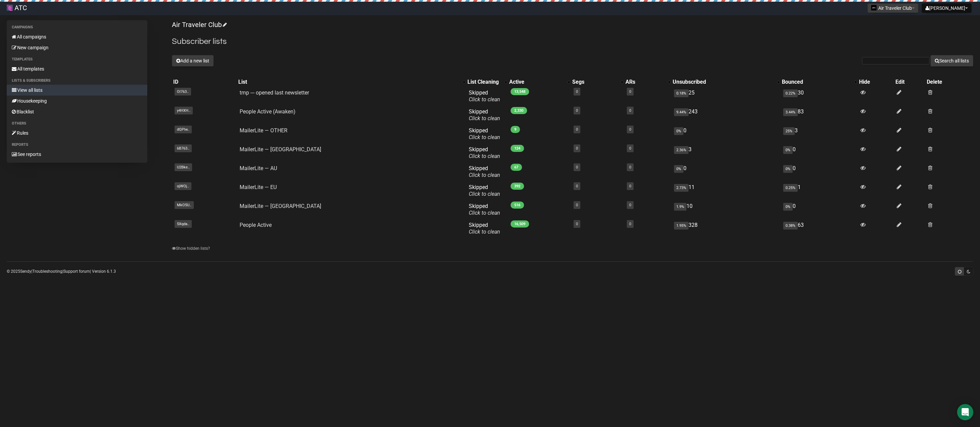 This screenshot has width=980, height=427. Describe the element at coordinates (726, 209) in the screenshot. I see `td: 10` at that location.